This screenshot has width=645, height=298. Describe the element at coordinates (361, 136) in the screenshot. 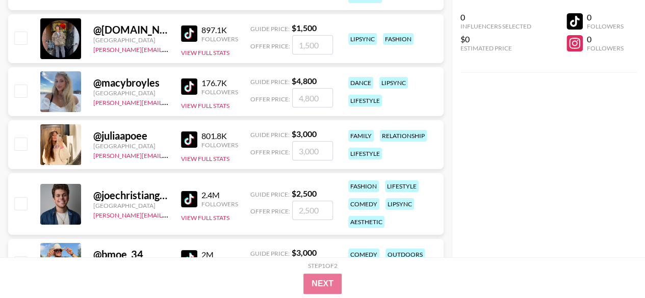

I see `div: family` at that location.